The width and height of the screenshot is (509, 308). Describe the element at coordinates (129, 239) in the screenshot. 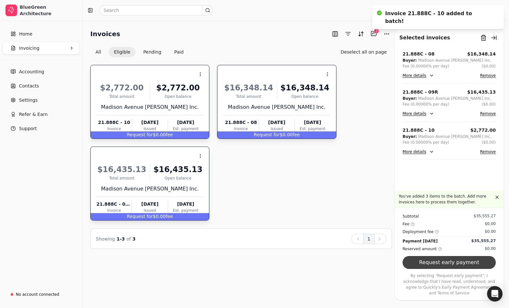

I see `span: of` at that location.